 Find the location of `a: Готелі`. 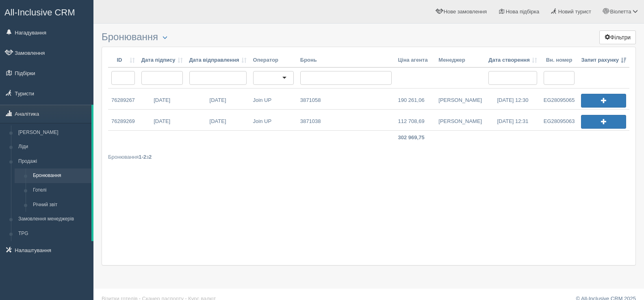

a: Готелі is located at coordinates (60, 190).